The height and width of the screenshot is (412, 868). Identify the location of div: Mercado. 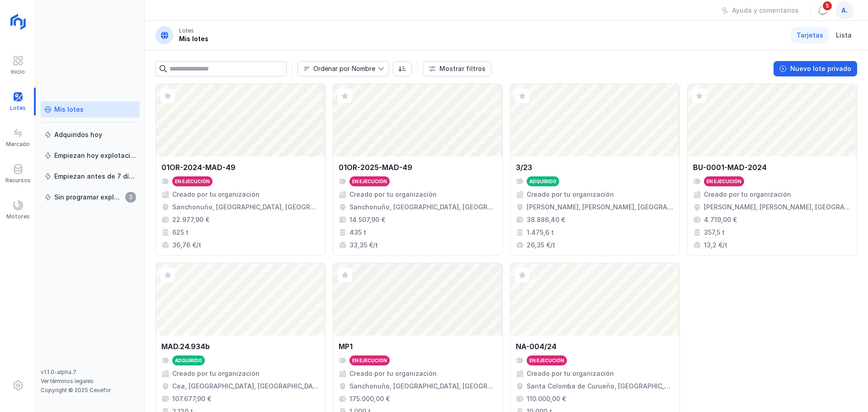
(18, 144).